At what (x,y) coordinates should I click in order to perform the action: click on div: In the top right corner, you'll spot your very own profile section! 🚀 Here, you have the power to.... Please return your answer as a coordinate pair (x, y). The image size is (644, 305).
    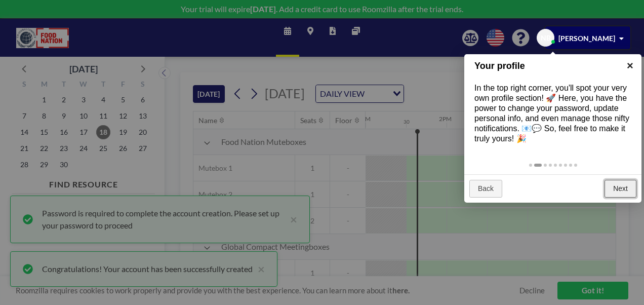
    Looking at the image, I should click on (553, 114).